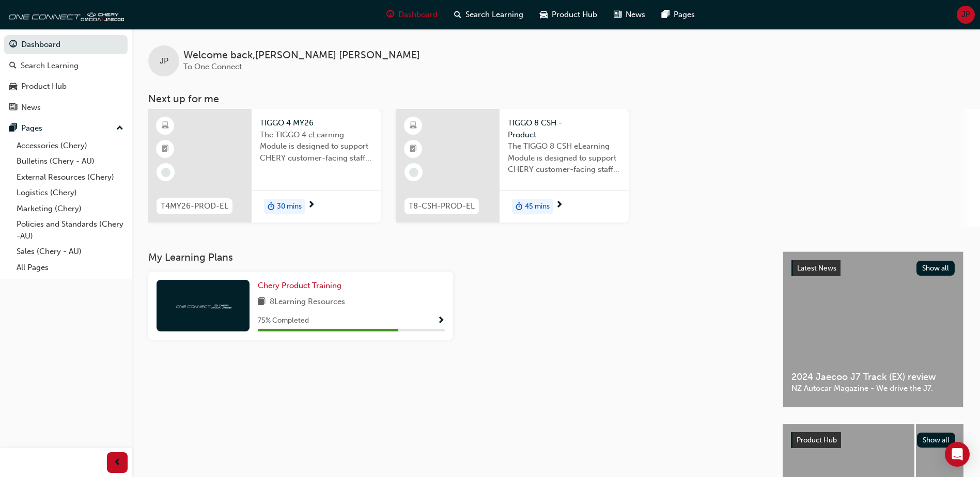 The image size is (980, 477). I want to click on div: News, so click(31, 108).